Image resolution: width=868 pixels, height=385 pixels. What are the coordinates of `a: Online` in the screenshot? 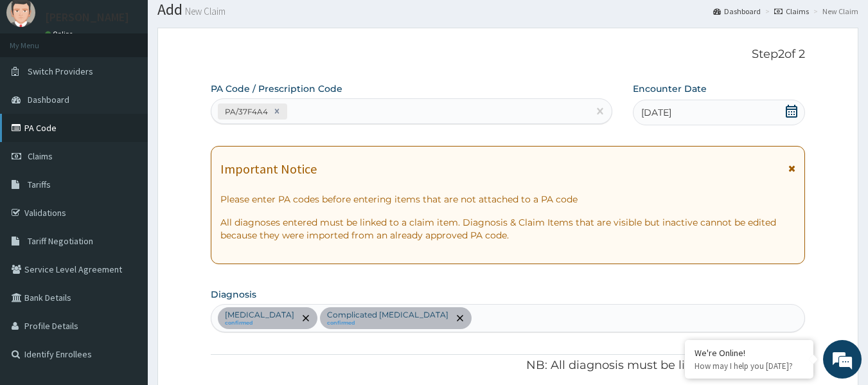 It's located at (60, 34).